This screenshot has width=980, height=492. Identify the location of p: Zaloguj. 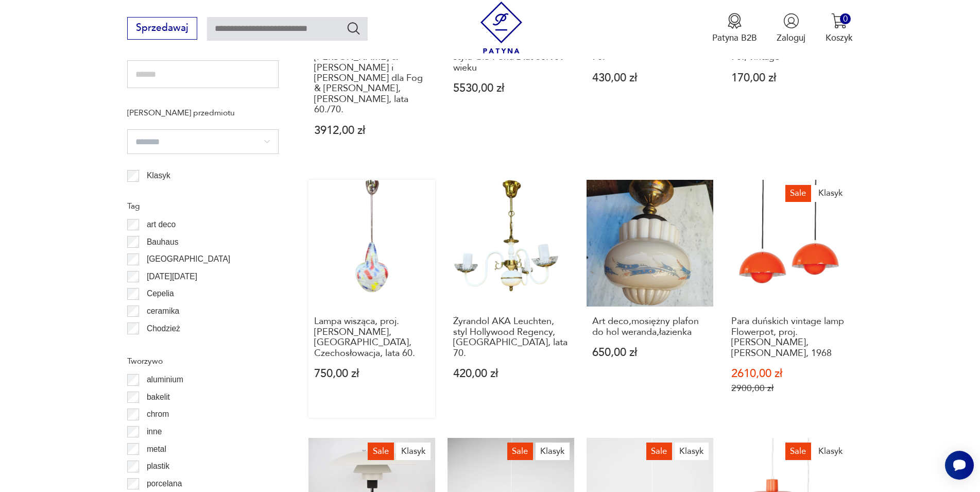
(791, 38).